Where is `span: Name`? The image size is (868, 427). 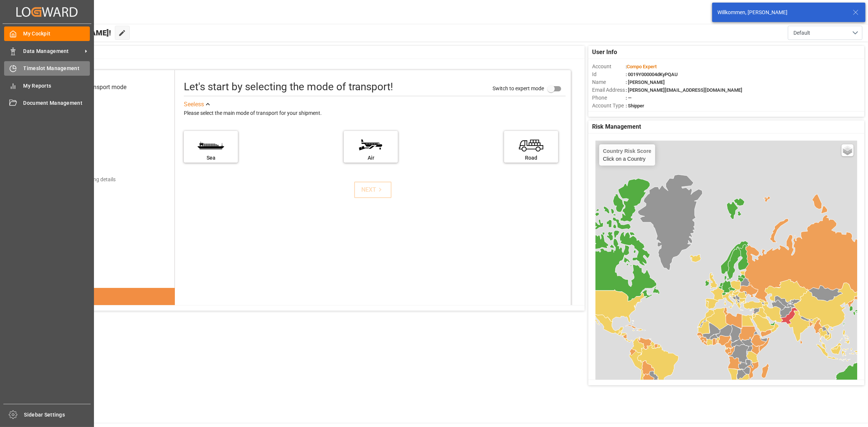
span: Name is located at coordinates (609, 82).